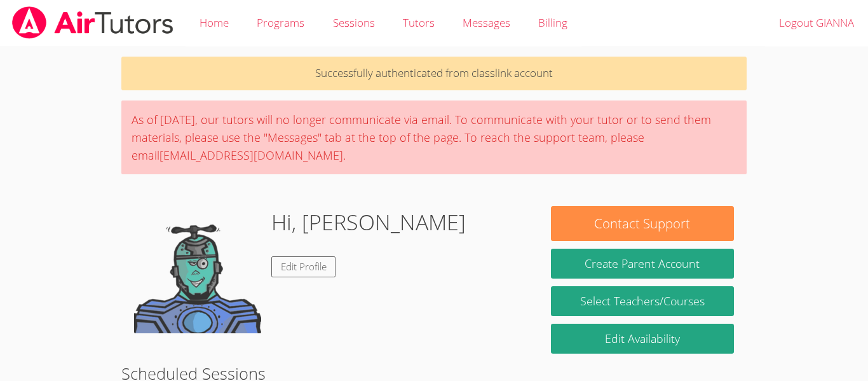  I want to click on p: Successfully authenticated from classlink account, so click(434, 73).